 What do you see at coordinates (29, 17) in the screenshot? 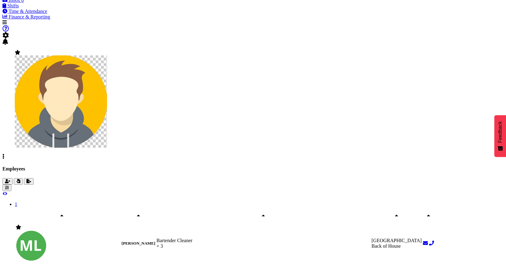
I see `span: Finance & Reporting` at bounding box center [29, 17].